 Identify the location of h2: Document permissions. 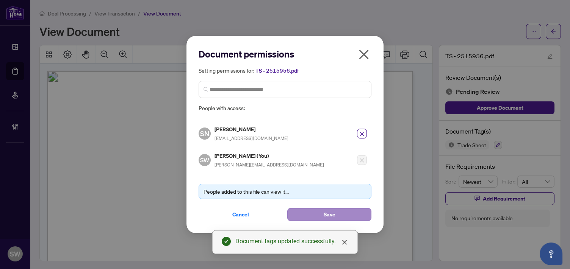
(285, 54).